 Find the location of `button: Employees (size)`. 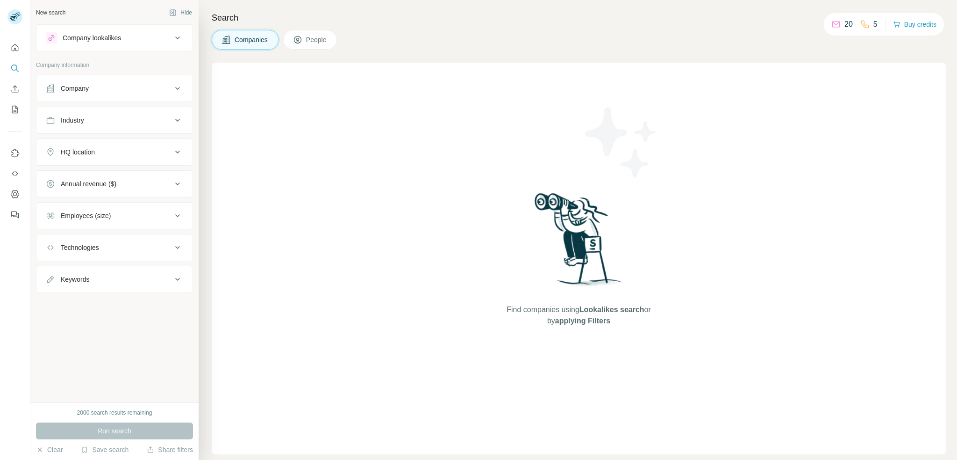

button: Employees (size) is located at coordinates (115, 216).